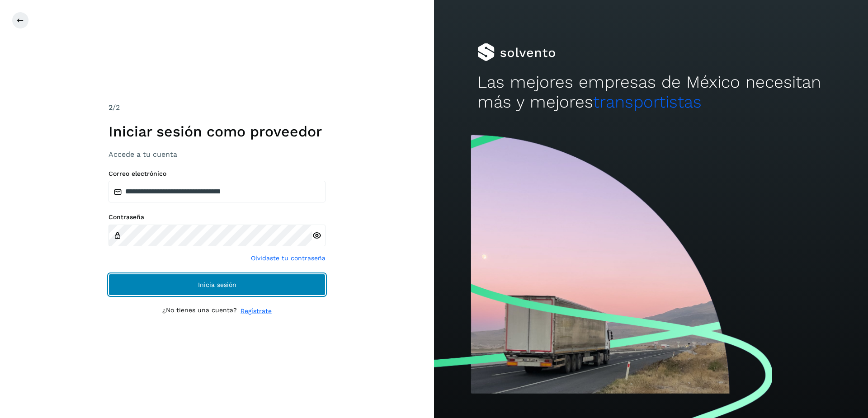 The image size is (868, 418). Describe the element at coordinates (651, 92) in the screenshot. I see `h2: Las mejores empresas de México necesitan más y mejores` at that location.